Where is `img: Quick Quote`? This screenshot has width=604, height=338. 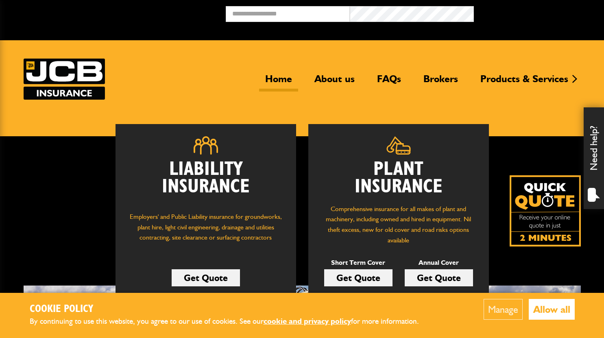 img: Quick Quote is located at coordinates (545, 211).